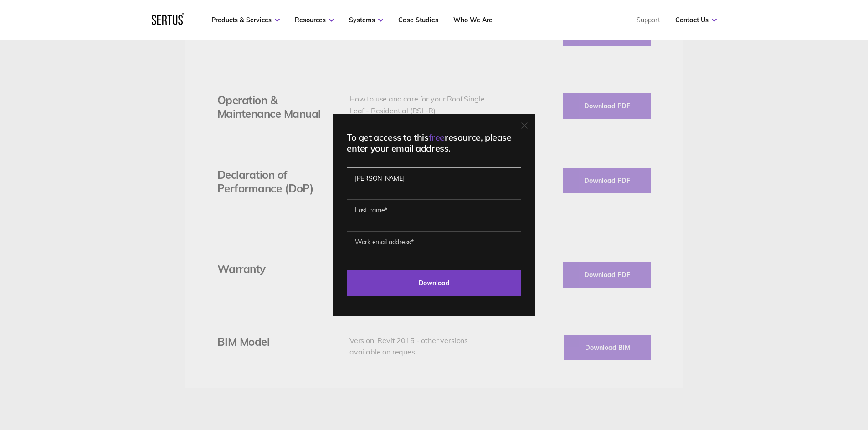  Describe the element at coordinates (434, 242) in the screenshot. I see `input: Work email address*` at that location.